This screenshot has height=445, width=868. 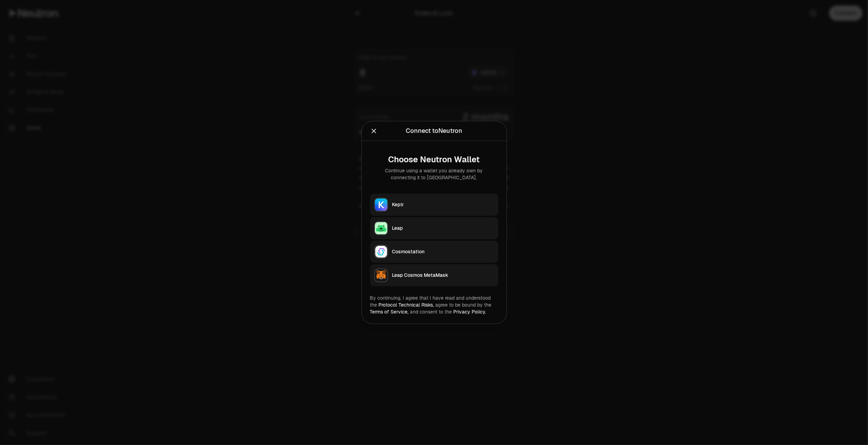 I want to click on button: Close, so click(x=374, y=131).